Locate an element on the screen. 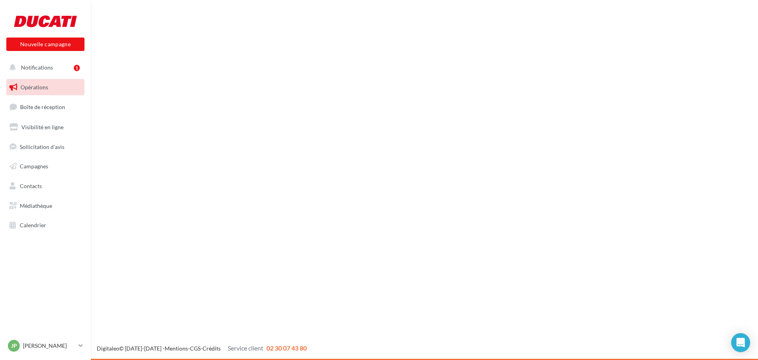 This screenshot has height=360, width=758. span: Médiathèque is located at coordinates (36, 205).